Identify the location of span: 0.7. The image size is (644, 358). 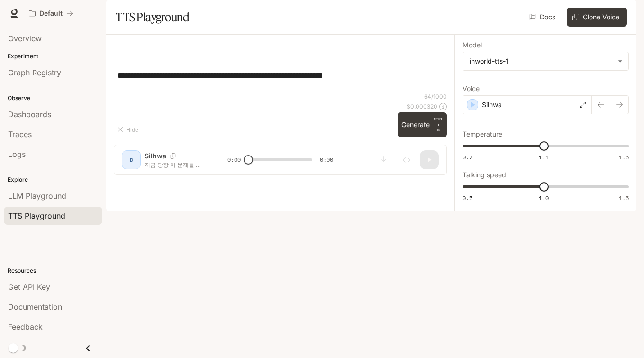
(467, 157).